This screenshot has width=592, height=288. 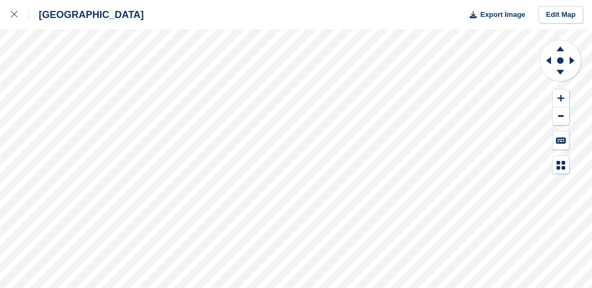 I want to click on button: Keyboard Shortcuts, so click(x=561, y=140).